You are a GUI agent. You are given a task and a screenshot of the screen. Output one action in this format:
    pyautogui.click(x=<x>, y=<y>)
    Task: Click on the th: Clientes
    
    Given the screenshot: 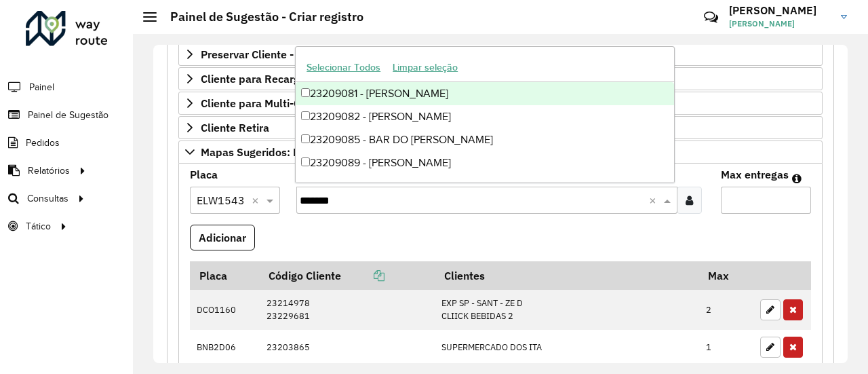 What is the action you would take?
    pyautogui.click(x=567, y=276)
    